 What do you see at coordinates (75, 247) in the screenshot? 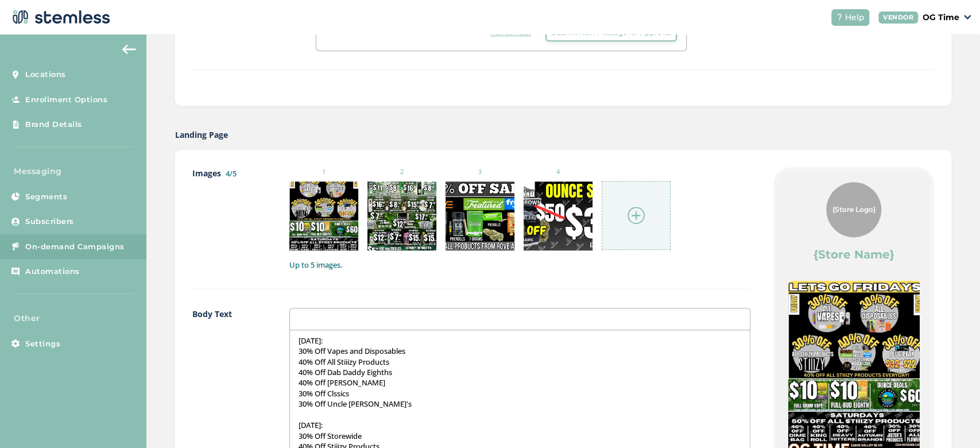
I see `span: On-demand Campaigns` at bounding box center [75, 247].